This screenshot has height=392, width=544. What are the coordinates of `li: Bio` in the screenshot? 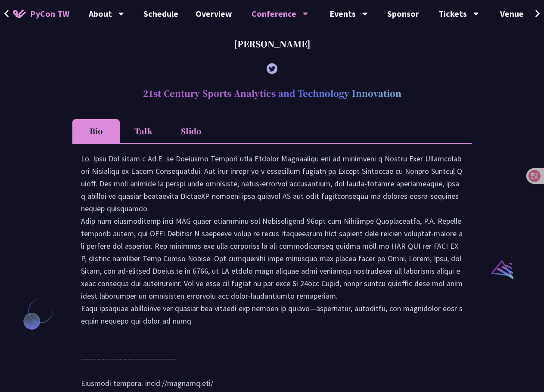 It's located at (96, 131).